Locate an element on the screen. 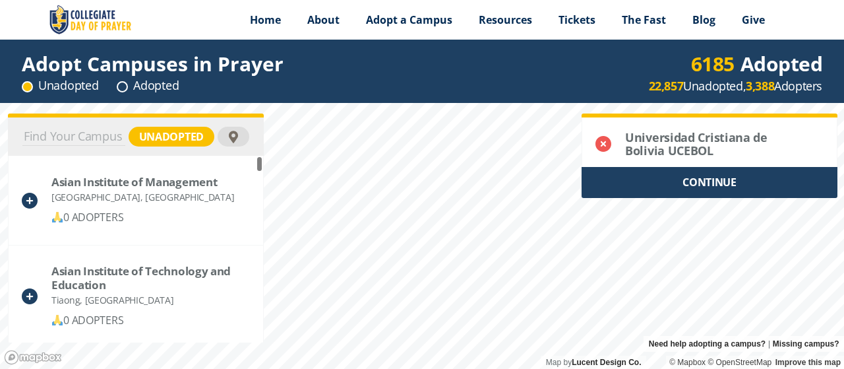 The image size is (844, 369). span: Blog is located at coordinates (704, 20).